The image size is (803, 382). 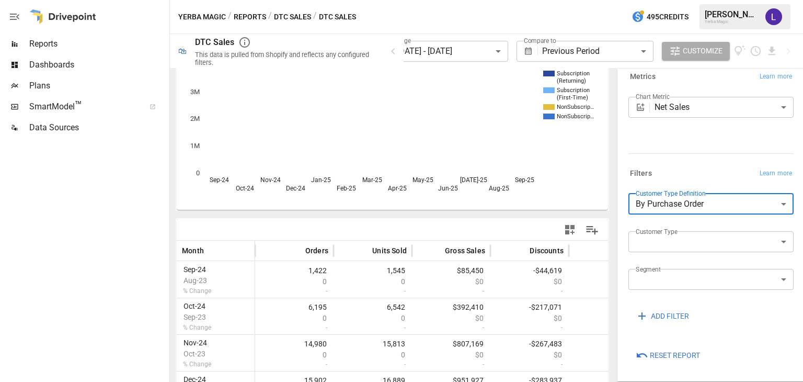 What do you see at coordinates (530, 307) in the screenshot?
I see `span: -$217,071` at bounding box center [530, 307].